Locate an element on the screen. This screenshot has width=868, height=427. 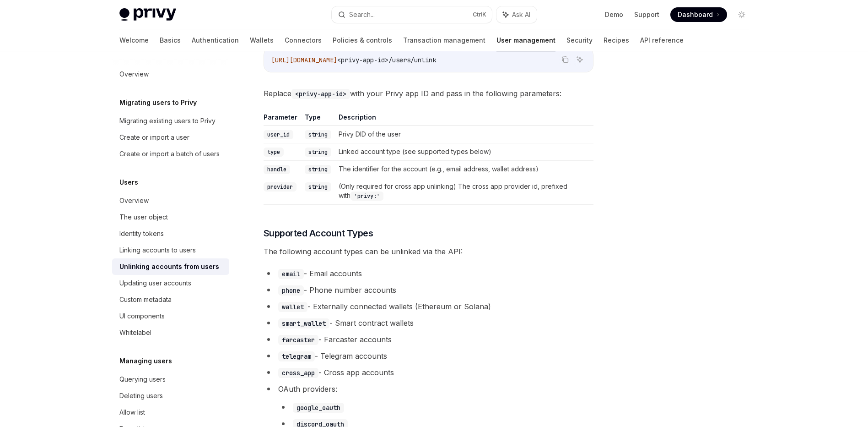
a: Recipes is located at coordinates (617, 40).